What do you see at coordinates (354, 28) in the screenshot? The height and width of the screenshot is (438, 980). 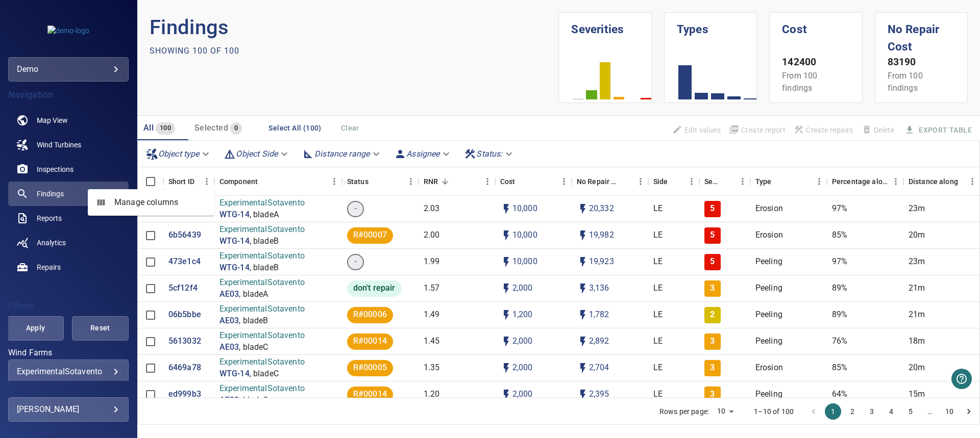 I see `p: Findings` at bounding box center [354, 28].